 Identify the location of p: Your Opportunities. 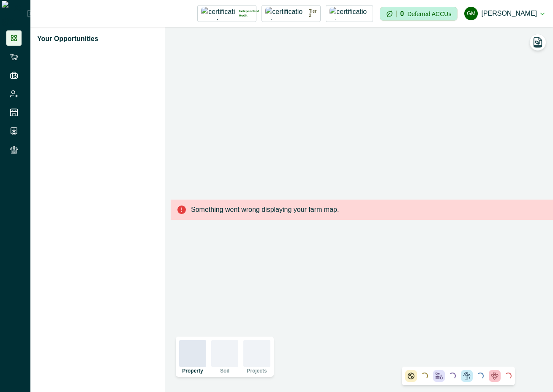
(68, 39).